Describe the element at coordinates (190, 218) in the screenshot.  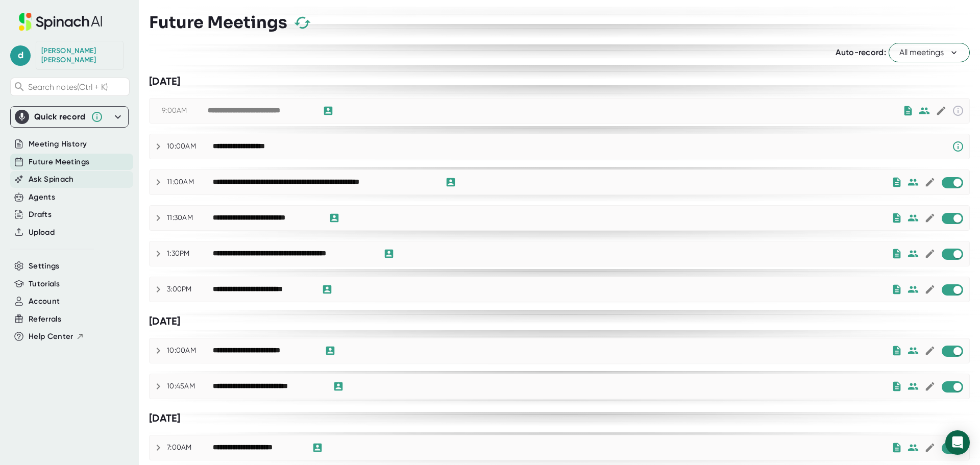
I see `div: 11:30AM` at that location.